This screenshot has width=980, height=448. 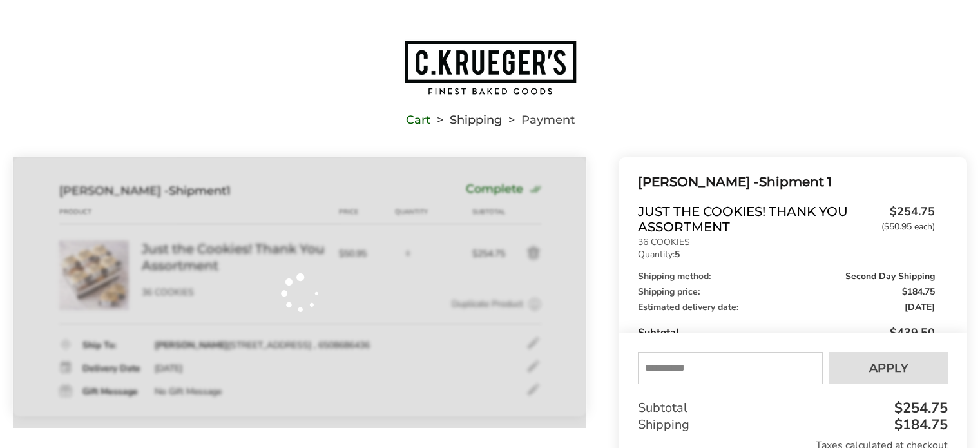 What do you see at coordinates (466, 119) in the screenshot?
I see `li: Shipping` at bounding box center [466, 119].